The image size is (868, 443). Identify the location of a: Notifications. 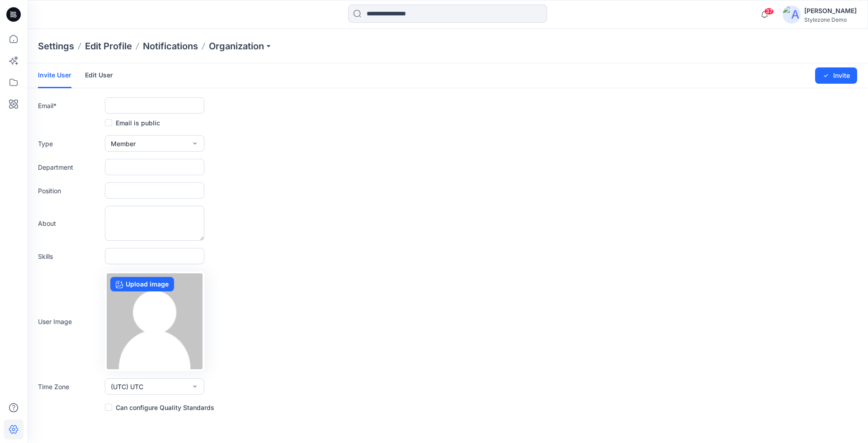
(170, 46).